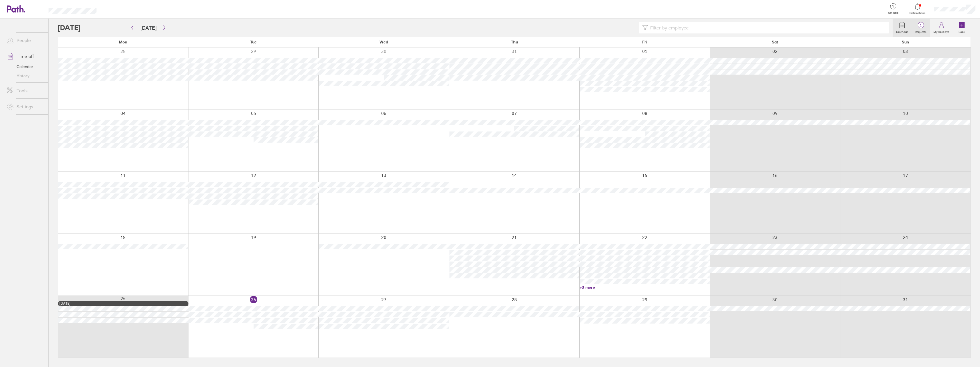  I want to click on a: 1Requests, so click(921, 27).